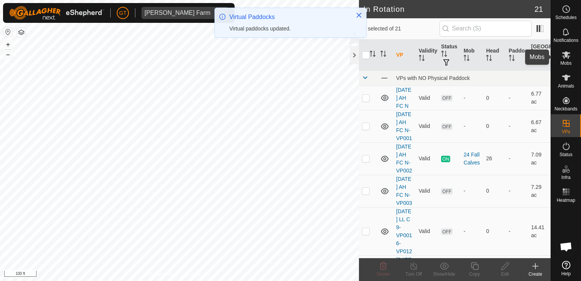 This screenshot has height=281, width=581. What do you see at coordinates (427, 55) in the screenshot?
I see `th: Validity` at bounding box center [427, 55].